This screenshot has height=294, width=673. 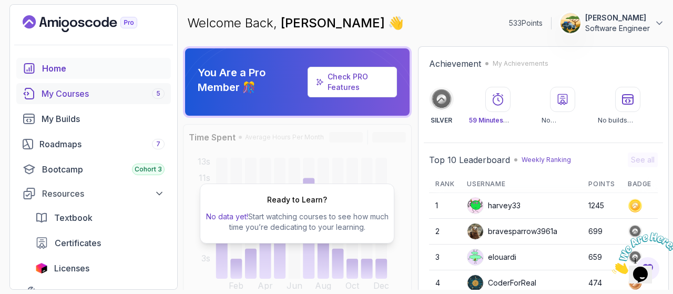 I want to click on span: 1, so click(x=6, y=8).